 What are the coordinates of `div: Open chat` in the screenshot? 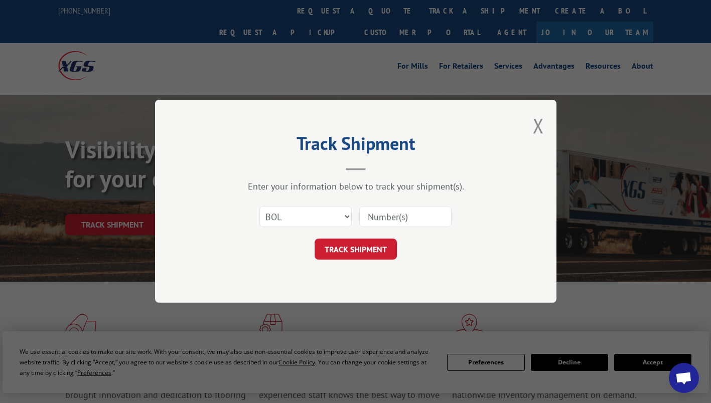 It's located at (684, 378).